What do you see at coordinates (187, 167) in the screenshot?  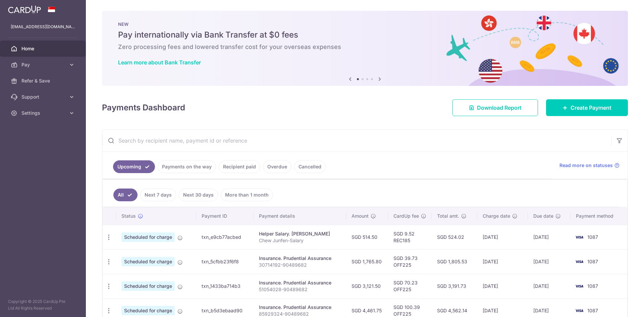 I see `a: Payments on the way` at bounding box center [187, 167].